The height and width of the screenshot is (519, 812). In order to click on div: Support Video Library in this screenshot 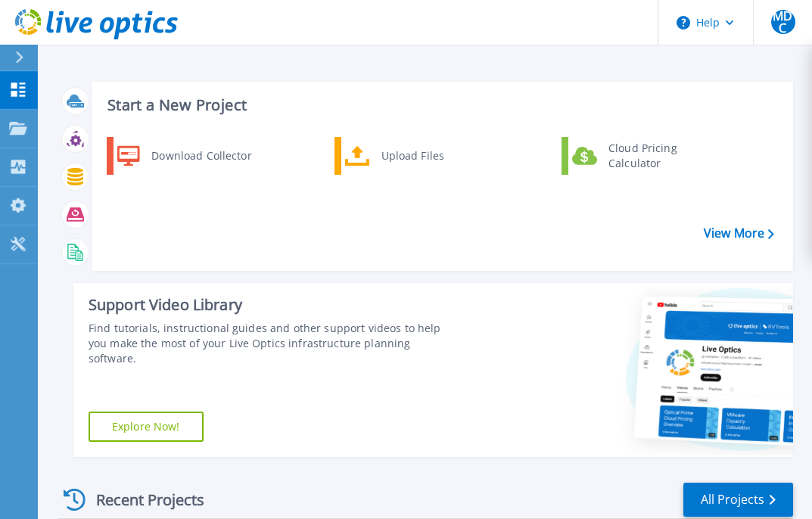, I will do `click(274, 305)`.